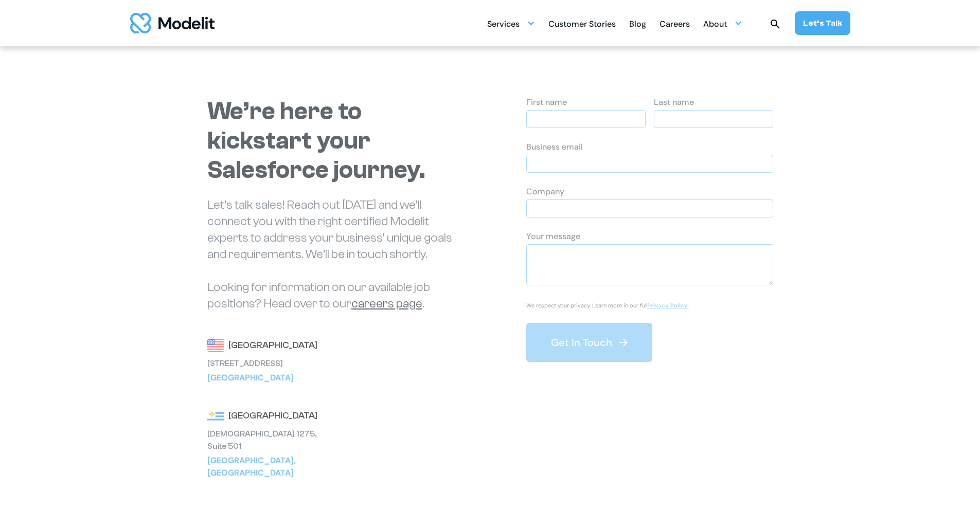  I want to click on a: careers page, so click(387, 303).